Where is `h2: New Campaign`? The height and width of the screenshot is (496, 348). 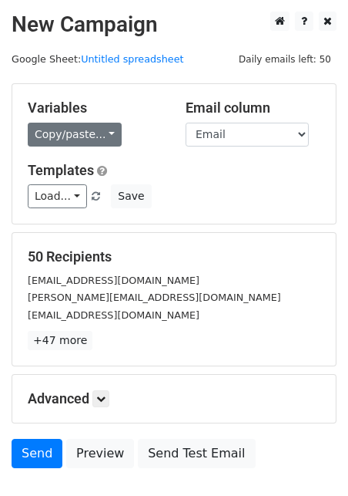
h2: New Campaign is located at coordinates (174, 25).